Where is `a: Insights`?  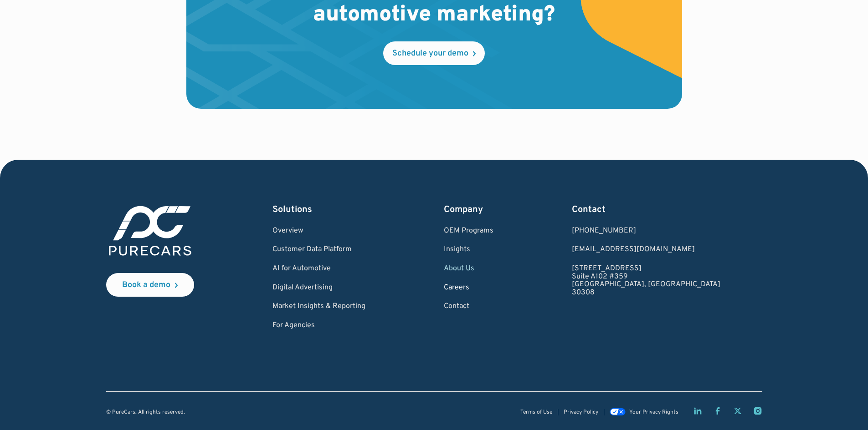 a: Insights is located at coordinates (469, 250).